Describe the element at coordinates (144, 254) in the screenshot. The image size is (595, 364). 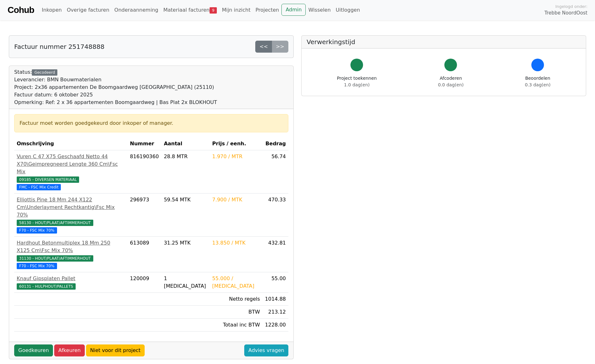
I see `td: 613089` at that location.